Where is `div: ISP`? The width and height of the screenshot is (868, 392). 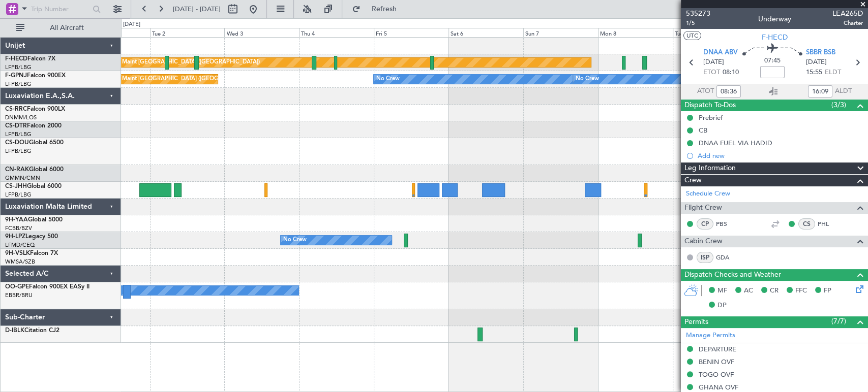
div: ISP is located at coordinates (705, 258).